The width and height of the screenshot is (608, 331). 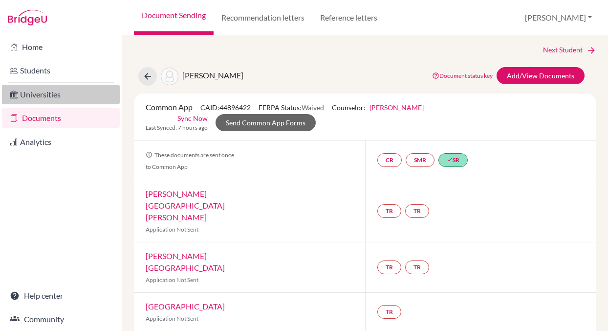 I want to click on a: CR, so click(x=390, y=160).